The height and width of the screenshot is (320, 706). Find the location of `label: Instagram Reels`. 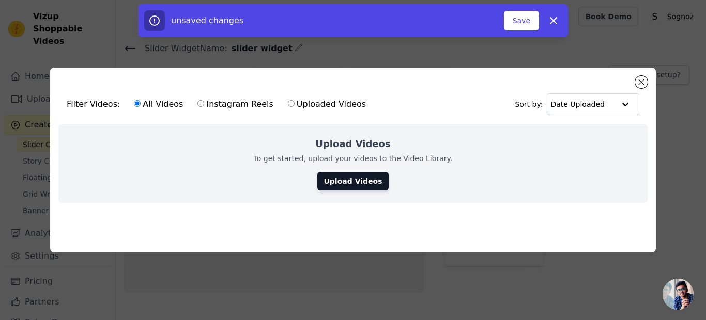

label: Instagram Reels is located at coordinates (235, 104).